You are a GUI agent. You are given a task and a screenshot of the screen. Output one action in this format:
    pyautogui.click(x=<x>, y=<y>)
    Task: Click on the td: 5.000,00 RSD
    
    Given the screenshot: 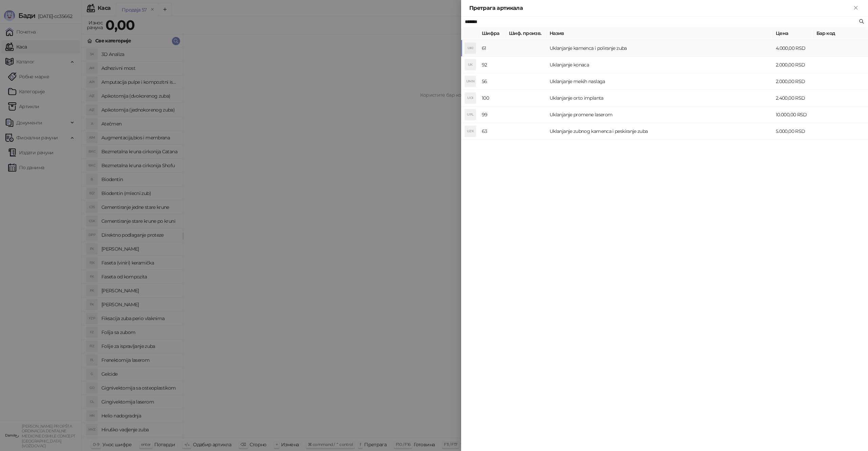 What is the action you would take?
    pyautogui.click(x=793, y=132)
    